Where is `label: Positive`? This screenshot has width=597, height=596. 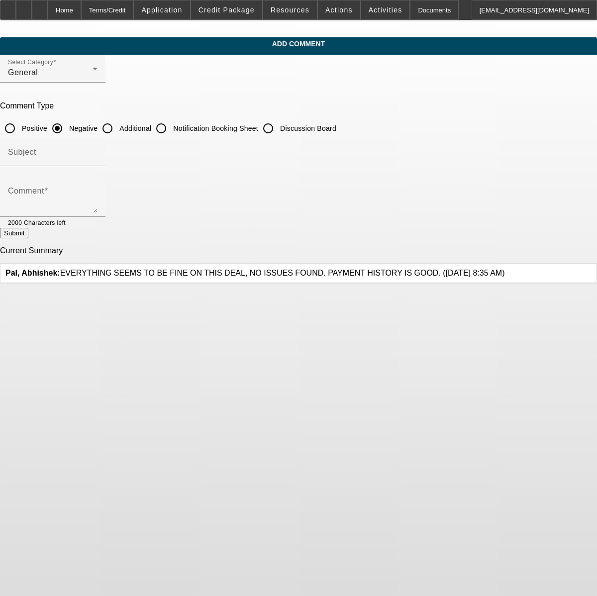 label: Positive is located at coordinates (33, 128).